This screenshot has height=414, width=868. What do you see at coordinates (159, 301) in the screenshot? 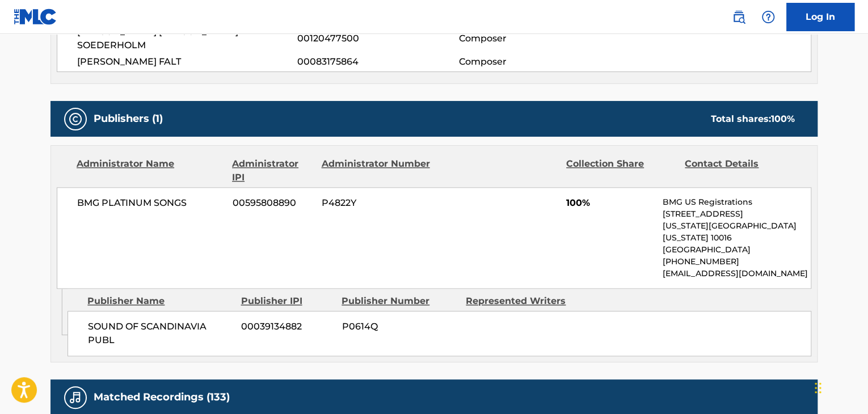
I see `div: Publisher Name` at bounding box center [159, 301].